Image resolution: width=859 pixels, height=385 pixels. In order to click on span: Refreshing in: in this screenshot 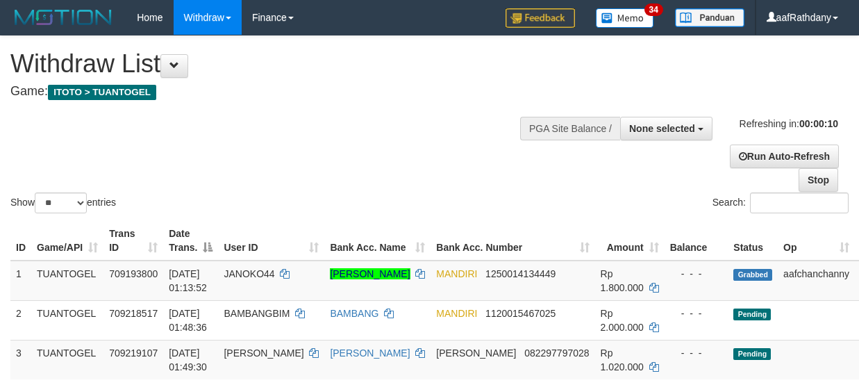, I will do `click(789, 124)`.